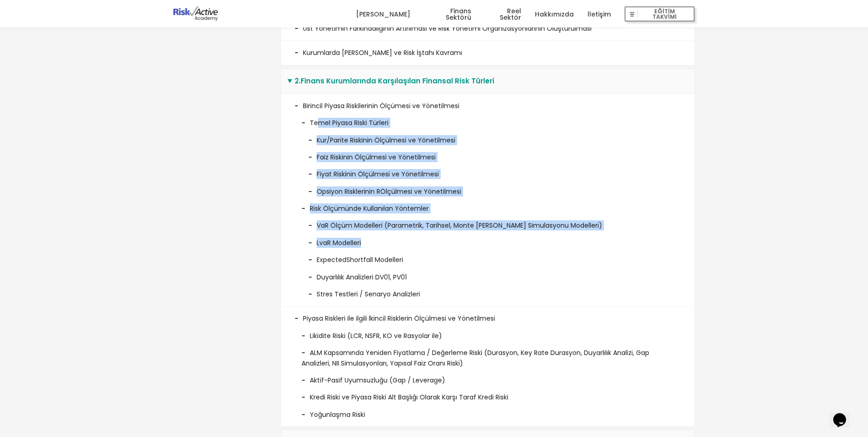  Describe the element at coordinates (488, 239) in the screenshot. I see `li: LvaR Modelleri` at that location.